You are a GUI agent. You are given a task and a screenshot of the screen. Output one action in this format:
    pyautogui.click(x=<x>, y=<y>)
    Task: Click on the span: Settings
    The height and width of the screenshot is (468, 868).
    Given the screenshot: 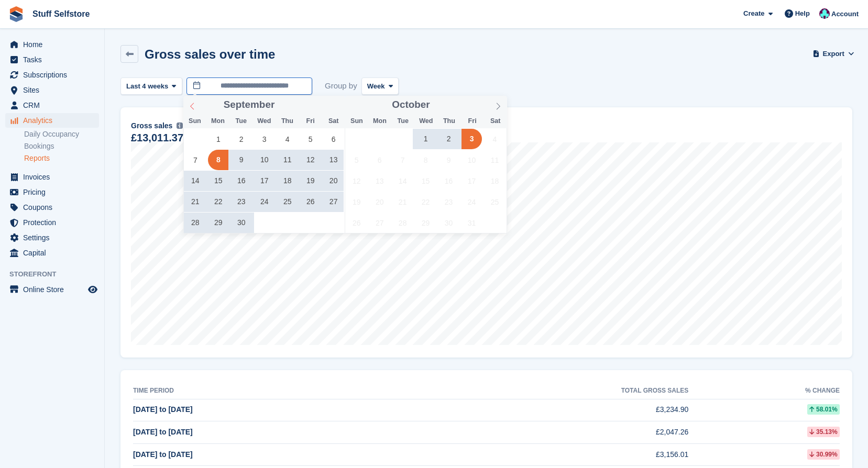 What is the action you would take?
    pyautogui.click(x=55, y=237)
    